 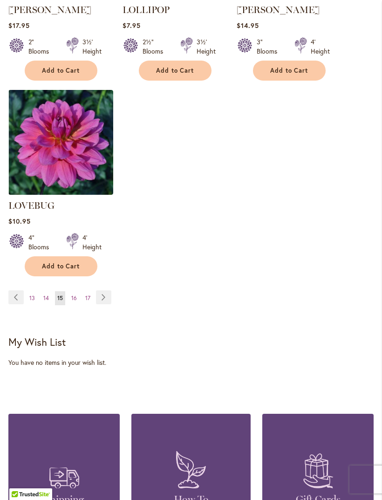 What do you see at coordinates (20, 221) in the screenshot?
I see `span: $10.95` at bounding box center [20, 221].